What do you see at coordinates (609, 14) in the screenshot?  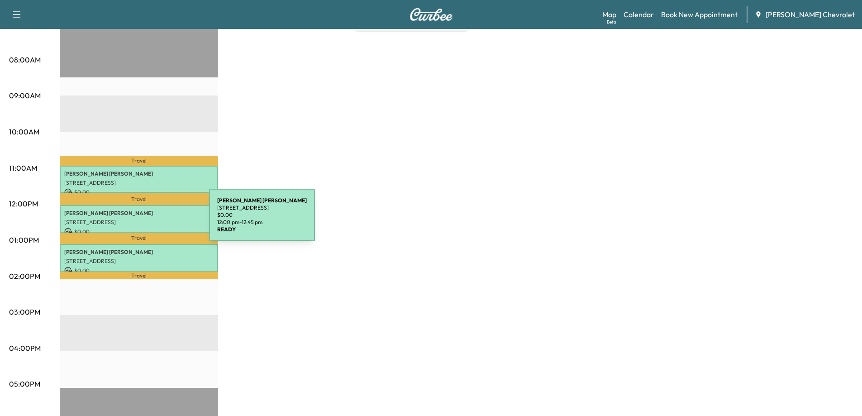 I see `a: MapBeta` at bounding box center [609, 14].